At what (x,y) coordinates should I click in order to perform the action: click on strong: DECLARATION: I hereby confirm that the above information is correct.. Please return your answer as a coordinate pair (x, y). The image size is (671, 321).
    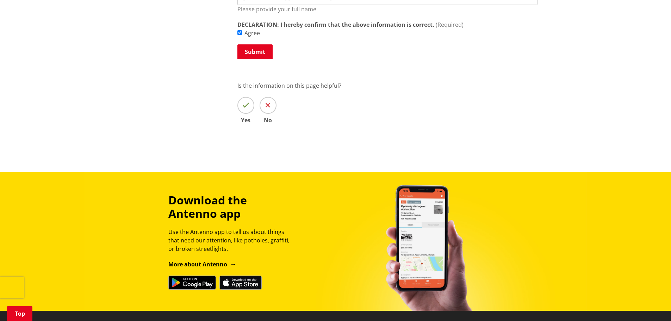
    Looking at the image, I should click on (336, 25).